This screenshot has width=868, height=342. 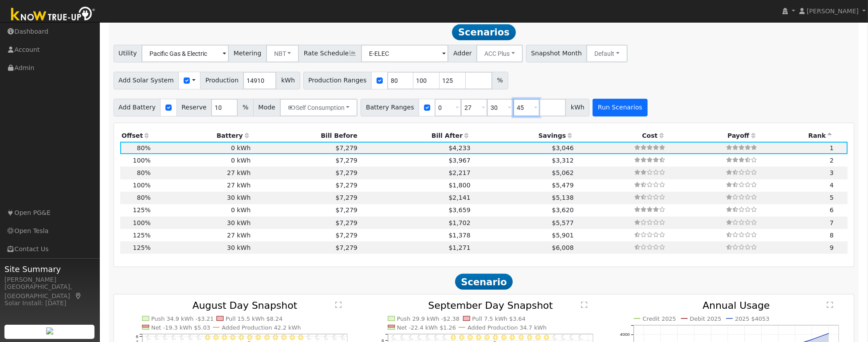 What do you see at coordinates (267, 338) in the screenshot?
I see `i: 2PM - Clear` at bounding box center [267, 338].